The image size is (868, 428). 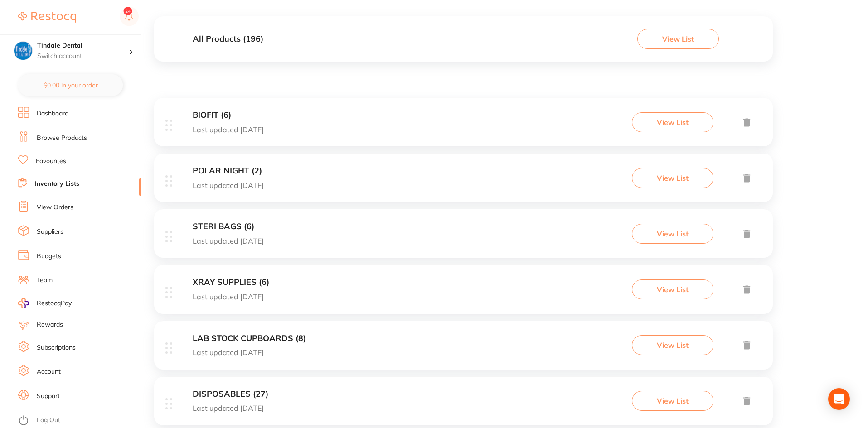 I want to click on img: RestocqPay, so click(x=24, y=303).